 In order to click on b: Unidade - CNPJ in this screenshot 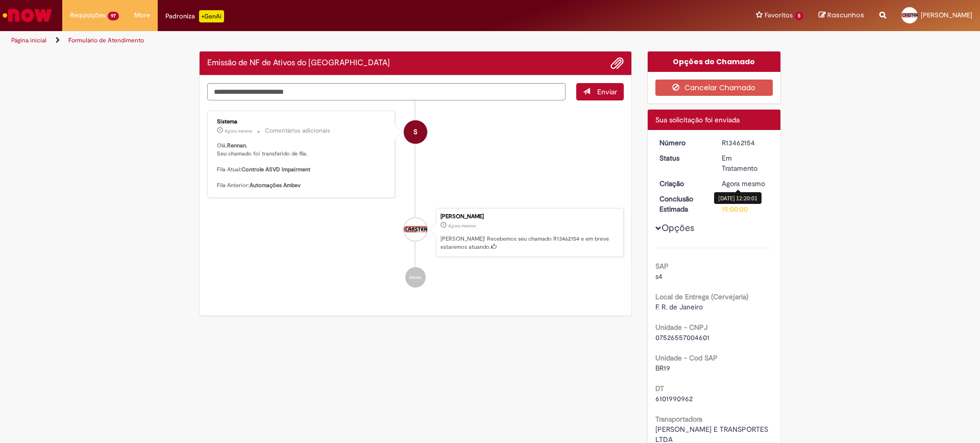, I will do `click(681, 327)`.